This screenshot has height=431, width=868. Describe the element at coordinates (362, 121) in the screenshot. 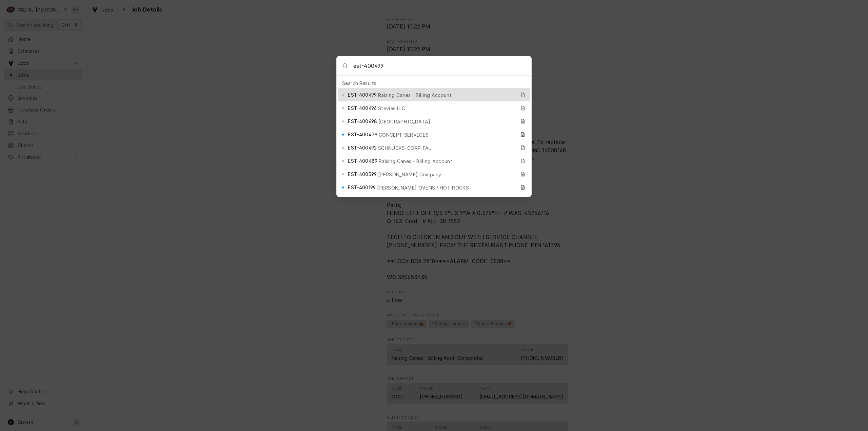

I see `span: EST-400498` at that location.